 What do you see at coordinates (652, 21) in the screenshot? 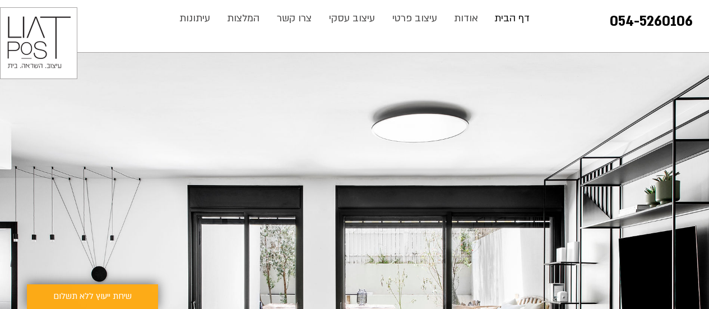
I see `a: 054-5260106` at bounding box center [652, 21].